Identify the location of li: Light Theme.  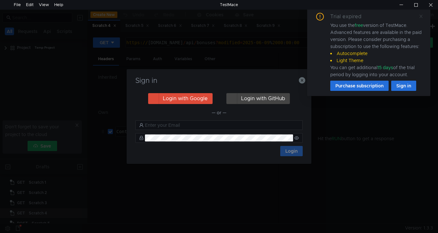
(376, 61).